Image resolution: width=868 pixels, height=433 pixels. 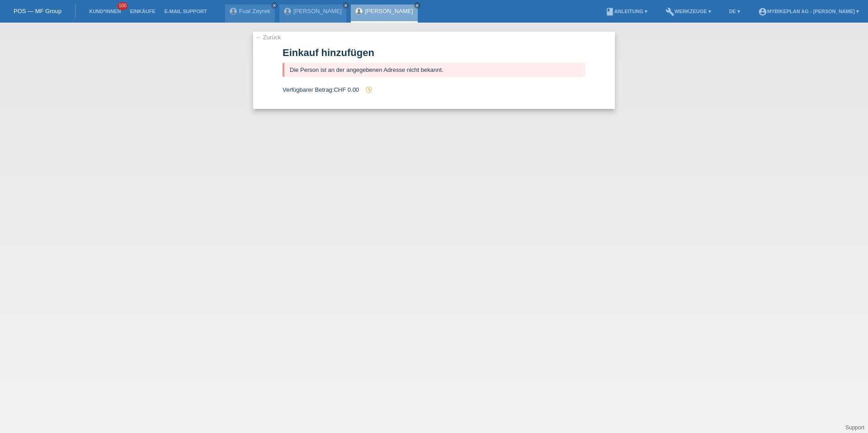 I want to click on a: Einkäufe, so click(x=142, y=11).